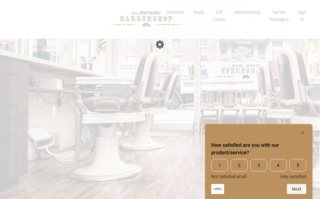 The height and width of the screenshot is (199, 320). What do you see at coordinates (302, 133) in the screenshot?
I see `button: Hide survey` at bounding box center [302, 133].